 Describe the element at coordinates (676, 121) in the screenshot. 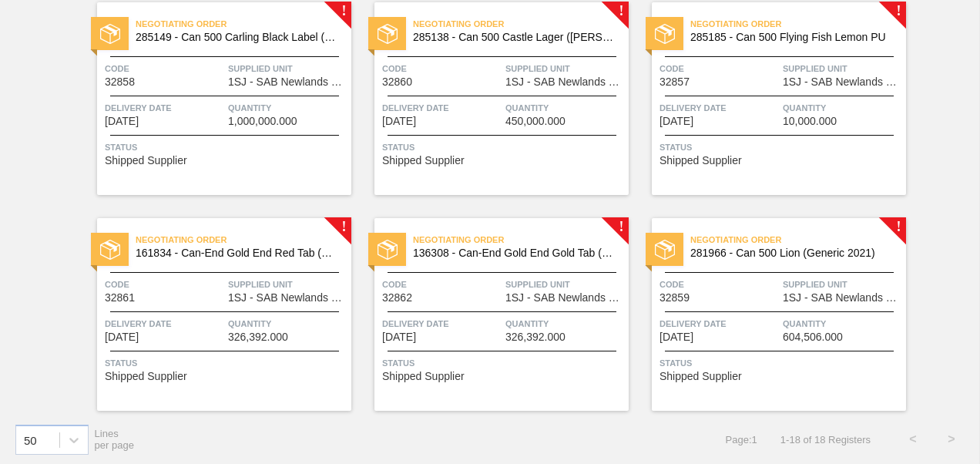

I see `span: 10/13/2025` at that location.